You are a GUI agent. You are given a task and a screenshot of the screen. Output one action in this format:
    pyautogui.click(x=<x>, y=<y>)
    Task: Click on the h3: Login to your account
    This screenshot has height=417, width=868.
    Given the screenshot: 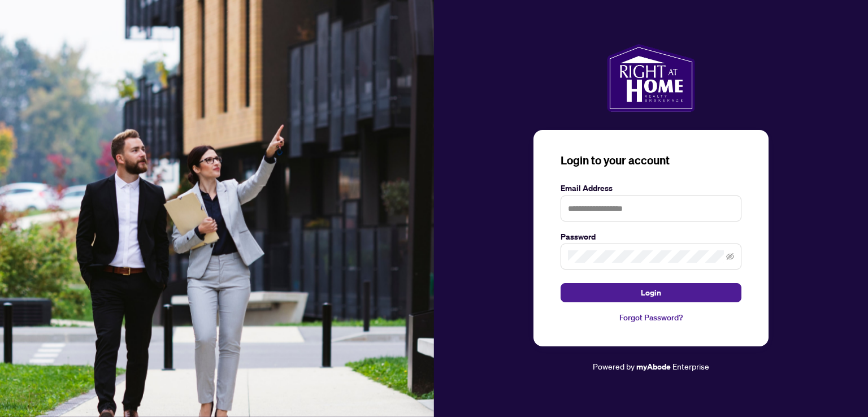 What is the action you would take?
    pyautogui.click(x=651, y=161)
    